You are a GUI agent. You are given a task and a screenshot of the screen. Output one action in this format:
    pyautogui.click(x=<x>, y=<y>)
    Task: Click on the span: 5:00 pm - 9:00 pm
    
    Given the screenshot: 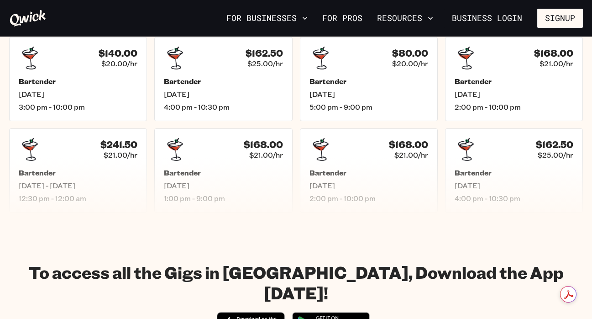 What is the action you would take?
    pyautogui.click(x=369, y=107)
    